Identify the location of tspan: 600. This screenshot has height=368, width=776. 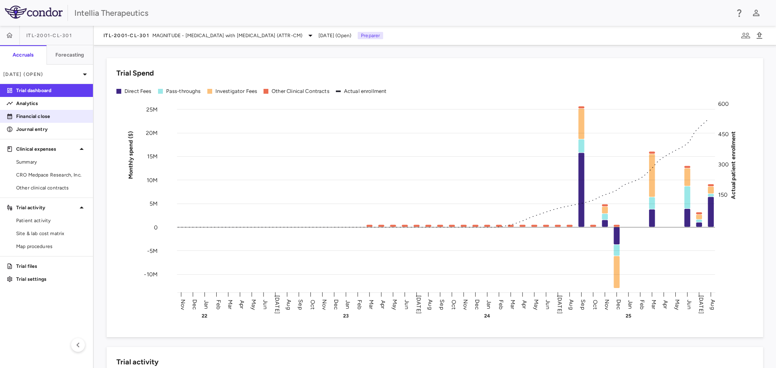
(724, 104).